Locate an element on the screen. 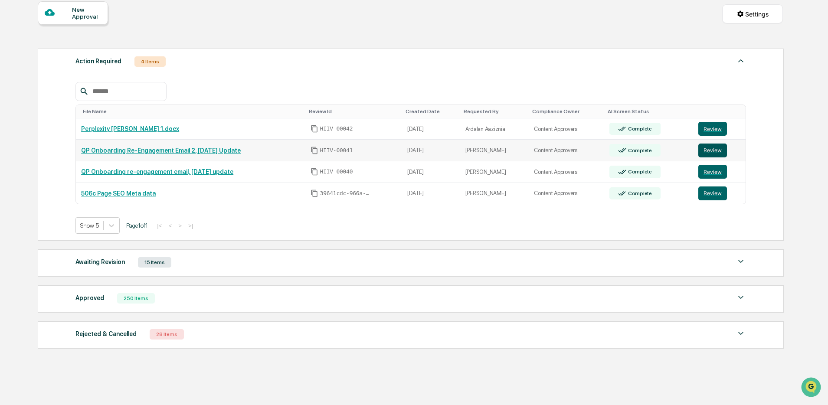 The image size is (828, 405). span: Preclearance is located at coordinates (36, 114).